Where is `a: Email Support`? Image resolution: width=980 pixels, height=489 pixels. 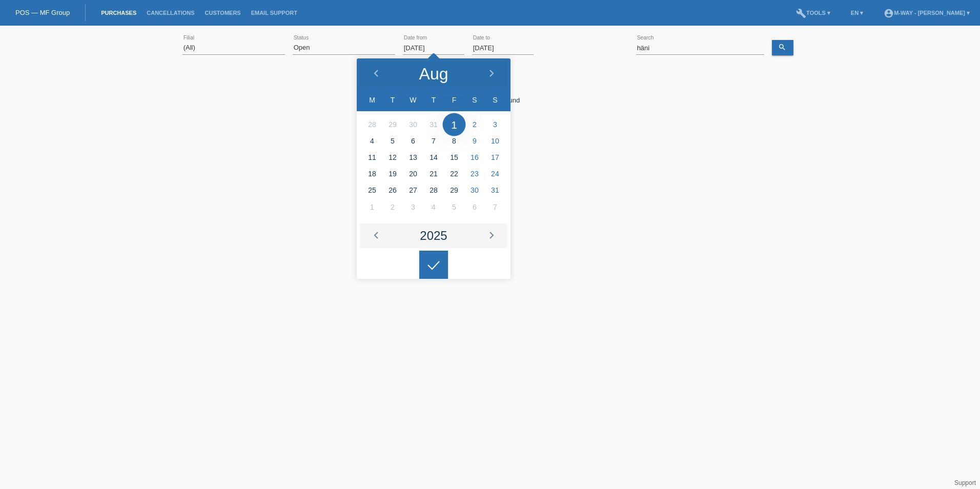
a: Email Support is located at coordinates (275, 13).